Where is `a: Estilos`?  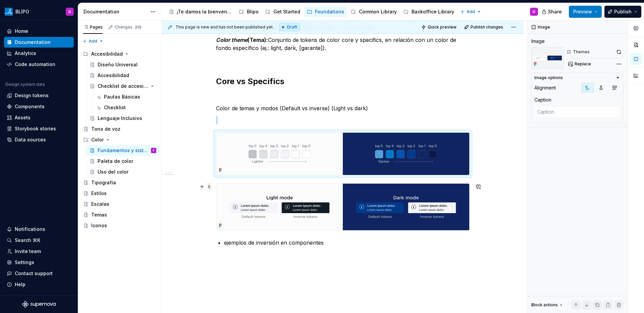 a: Estilos is located at coordinates (120, 193).